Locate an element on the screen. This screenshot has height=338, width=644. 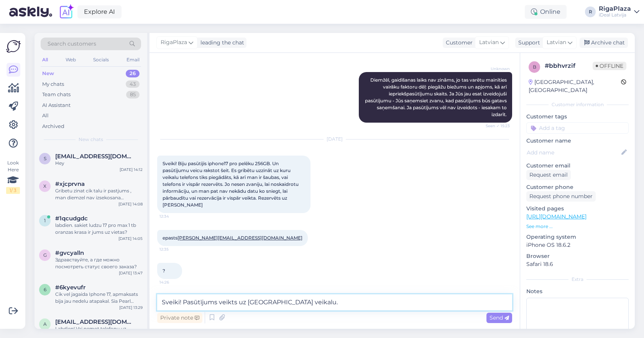
div: Gribetu zinat cik talu ir pastjums , man diemzel nav izsekosana pasautijumam pieejama- PO: 200008... is located at coordinates (99, 194).